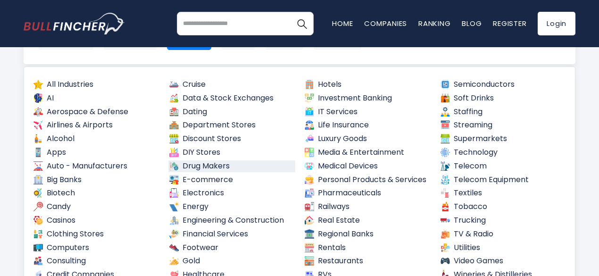 The image size is (599, 276). What do you see at coordinates (232, 234) in the screenshot?
I see `a: Financial Services` at bounding box center [232, 234].